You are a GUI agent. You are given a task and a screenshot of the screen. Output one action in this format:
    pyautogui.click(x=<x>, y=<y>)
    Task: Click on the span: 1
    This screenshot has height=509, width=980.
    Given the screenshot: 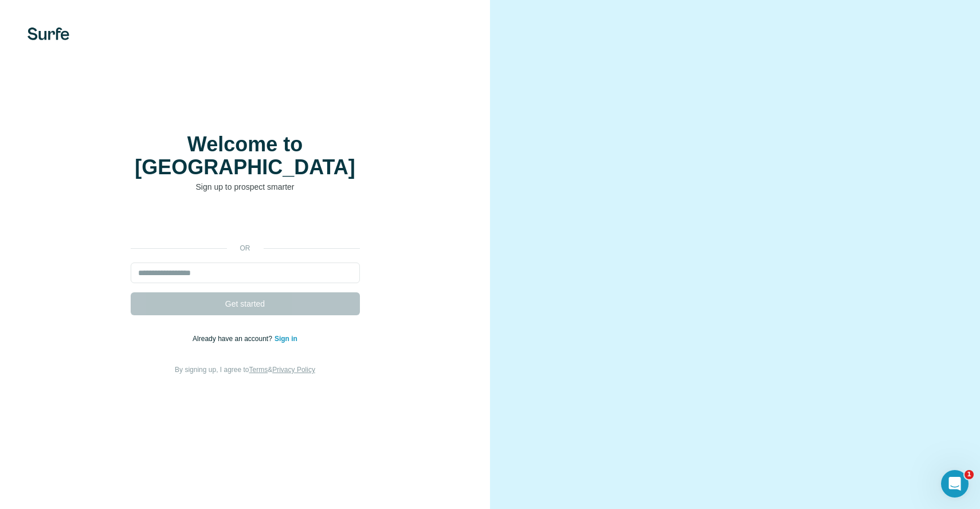 What is the action you would take?
    pyautogui.click(x=969, y=474)
    